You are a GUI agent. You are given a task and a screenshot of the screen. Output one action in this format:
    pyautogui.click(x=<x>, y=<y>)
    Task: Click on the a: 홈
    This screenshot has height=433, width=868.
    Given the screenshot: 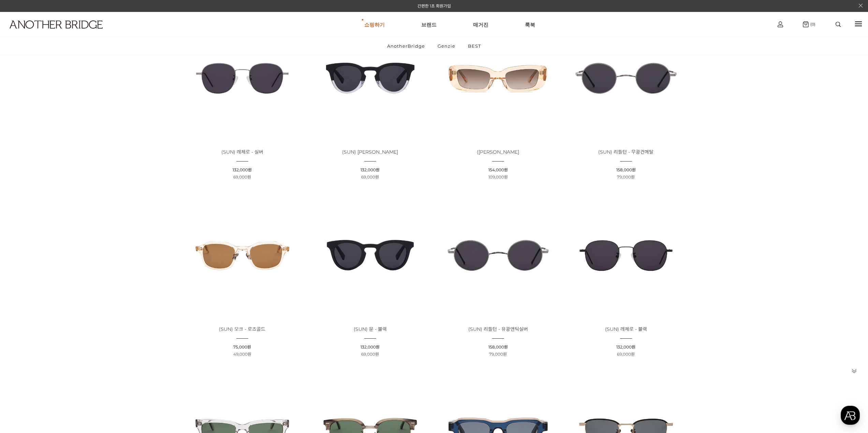 What is the action you would take?
    pyautogui.click(x=23, y=224)
    